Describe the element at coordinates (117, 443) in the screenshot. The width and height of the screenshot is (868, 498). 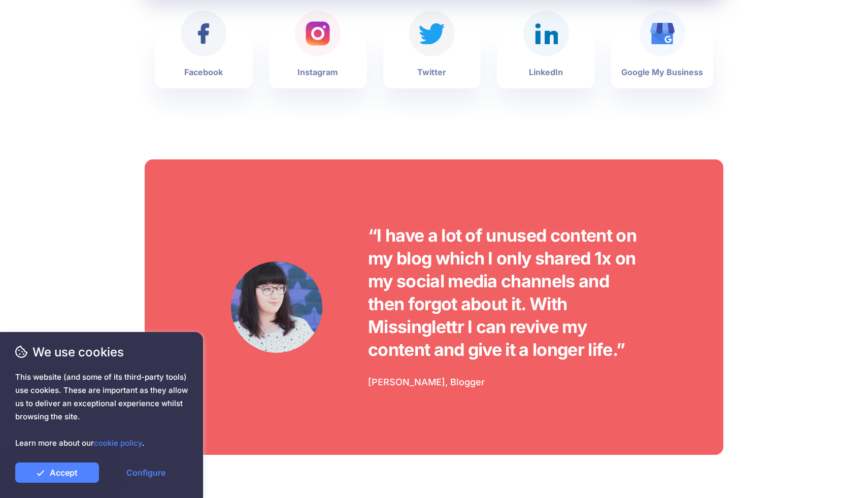
I see `a: cookie policy` at that location.